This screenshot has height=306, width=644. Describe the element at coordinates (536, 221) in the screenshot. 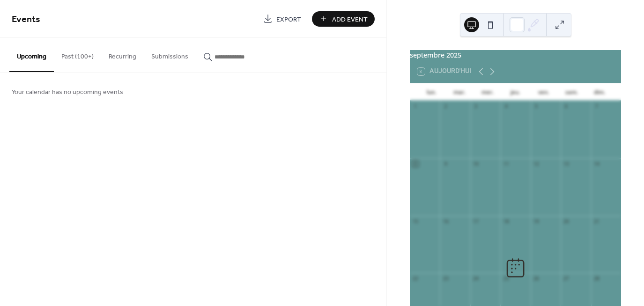

I see `div: 19` at that location.